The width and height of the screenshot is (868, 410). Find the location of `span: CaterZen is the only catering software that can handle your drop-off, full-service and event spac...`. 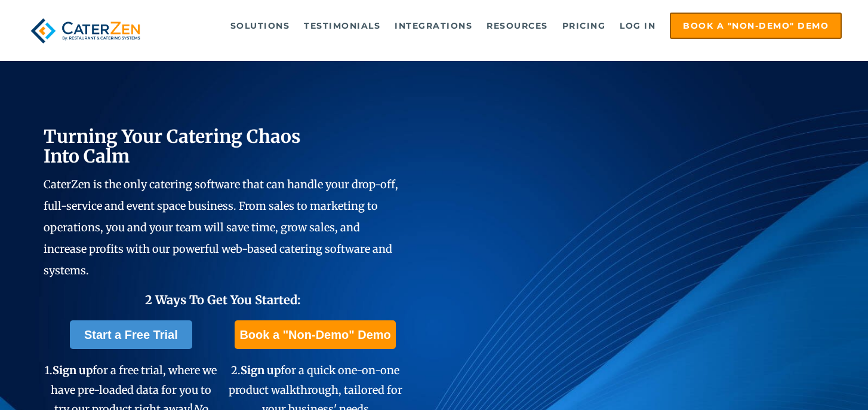

span: CaterZen is the only catering software that can handle your drop-off, full-service and event spac... is located at coordinates (221, 227).